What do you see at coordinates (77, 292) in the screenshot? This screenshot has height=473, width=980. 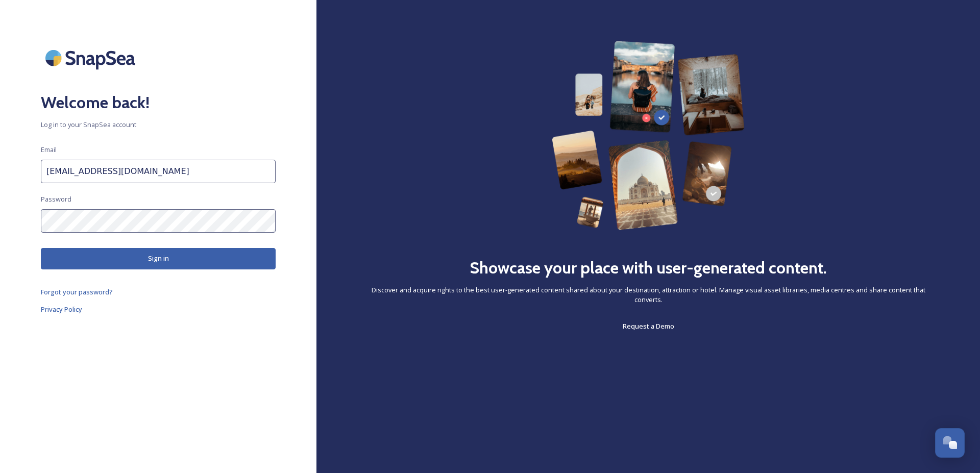 I see `span: Forgot your password?` at bounding box center [77, 292].